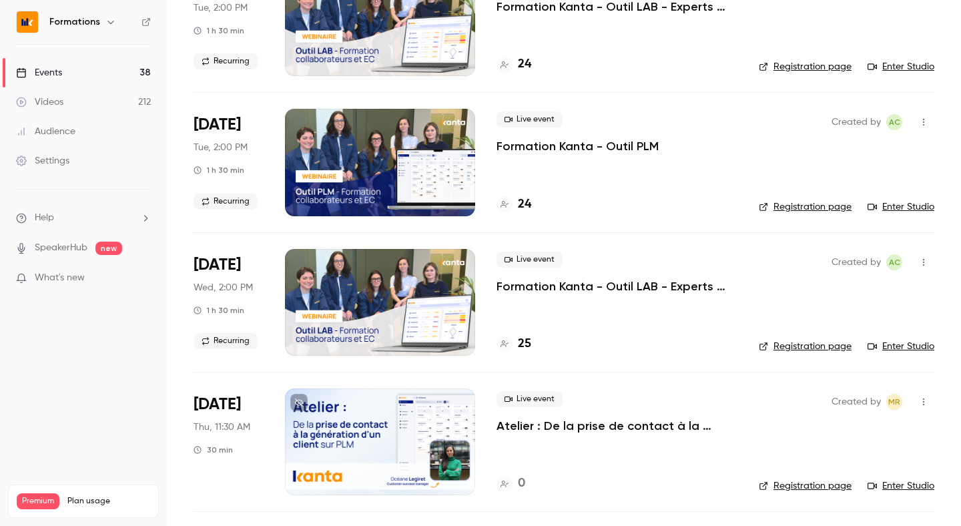 The height and width of the screenshot is (526, 961). I want to click on span: Marion Roquet, so click(894, 402).